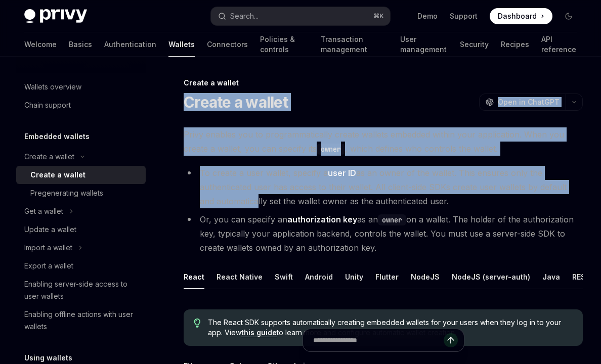 The height and width of the screenshot is (364, 601). I want to click on li: Or, you can specify an as an on a wallet. The holder of the authorization key, typically your app..., so click(383, 234).